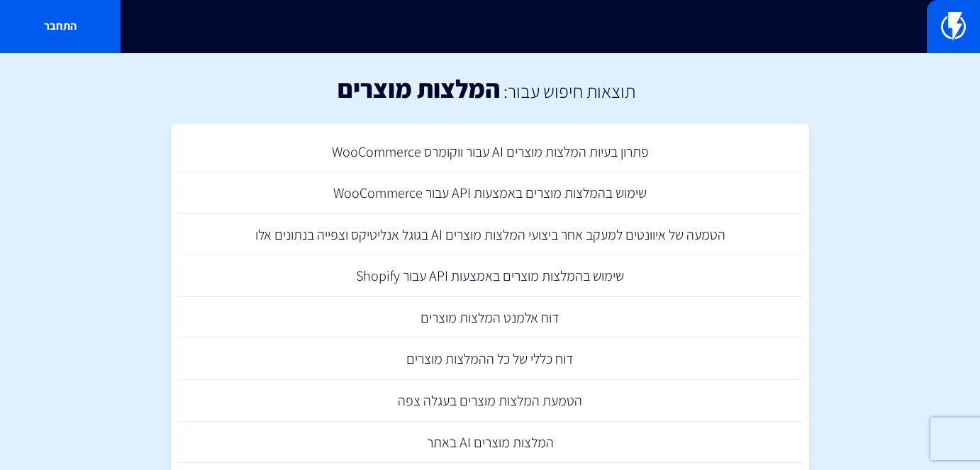 This screenshot has height=470, width=980. What do you see at coordinates (490, 358) in the screenshot?
I see `a: דוח כללי של כל ההמלצות מוצרים` at bounding box center [490, 358].